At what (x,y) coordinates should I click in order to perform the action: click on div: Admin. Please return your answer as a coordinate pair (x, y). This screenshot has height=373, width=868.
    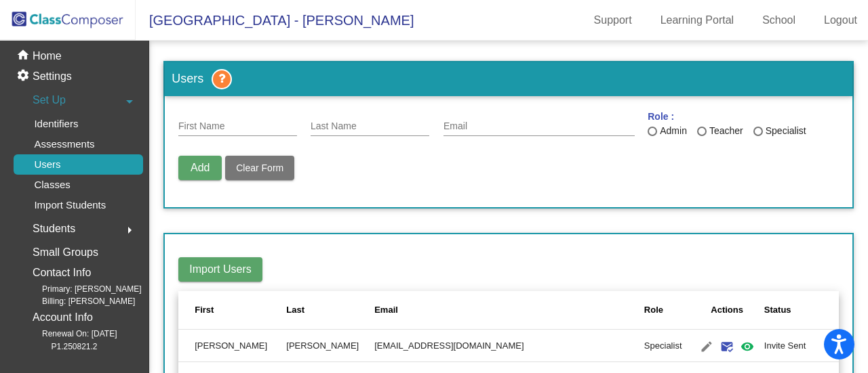
    Looking at the image, I should click on (672, 131).